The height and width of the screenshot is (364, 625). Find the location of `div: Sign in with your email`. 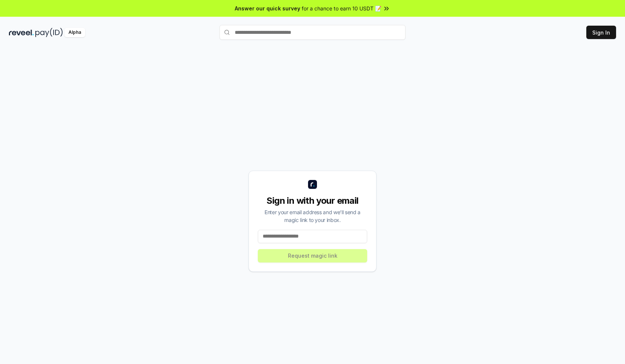

div: Sign in with your email is located at coordinates (312, 201).